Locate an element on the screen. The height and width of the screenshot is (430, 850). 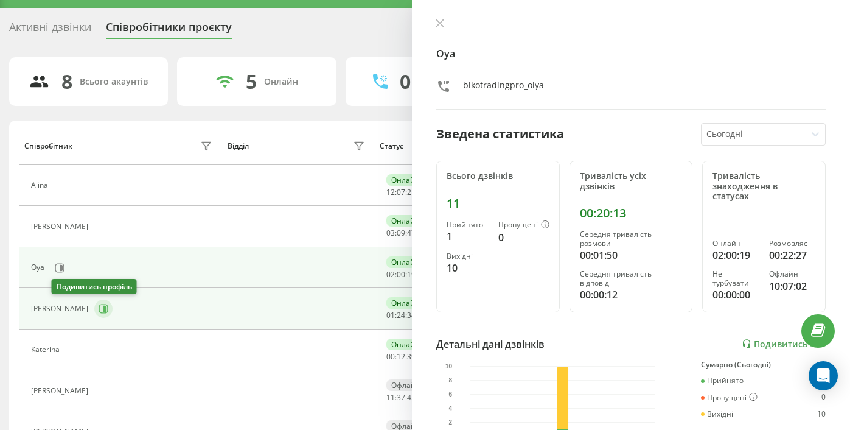
div: Відділ is located at coordinates (238, 146).